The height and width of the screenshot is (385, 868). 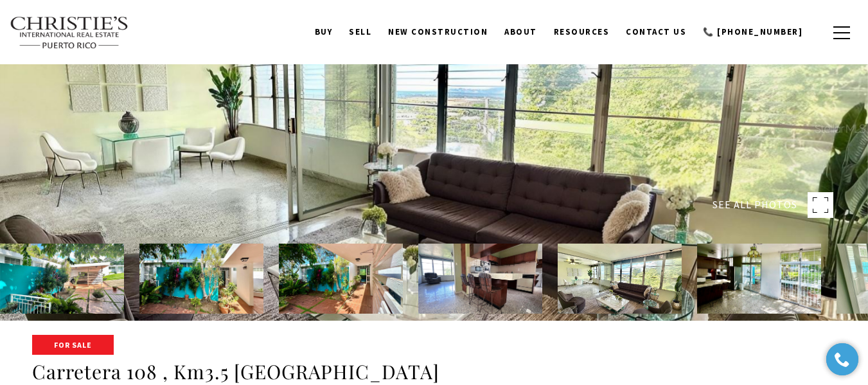 I want to click on span: SEE ALL PHOTOS, so click(x=754, y=205).